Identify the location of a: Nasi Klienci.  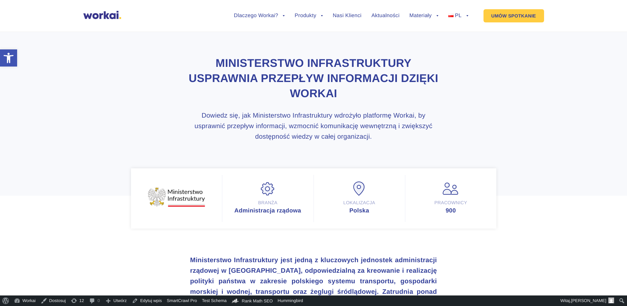
(347, 16).